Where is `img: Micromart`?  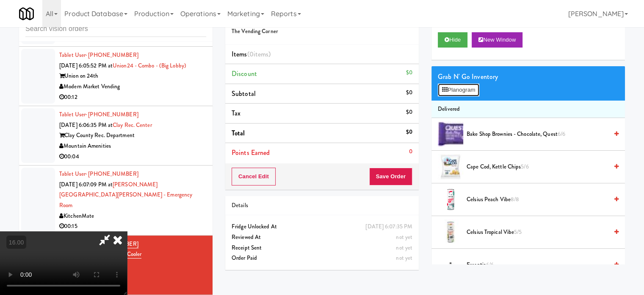 img: Micromart is located at coordinates (27, 14).